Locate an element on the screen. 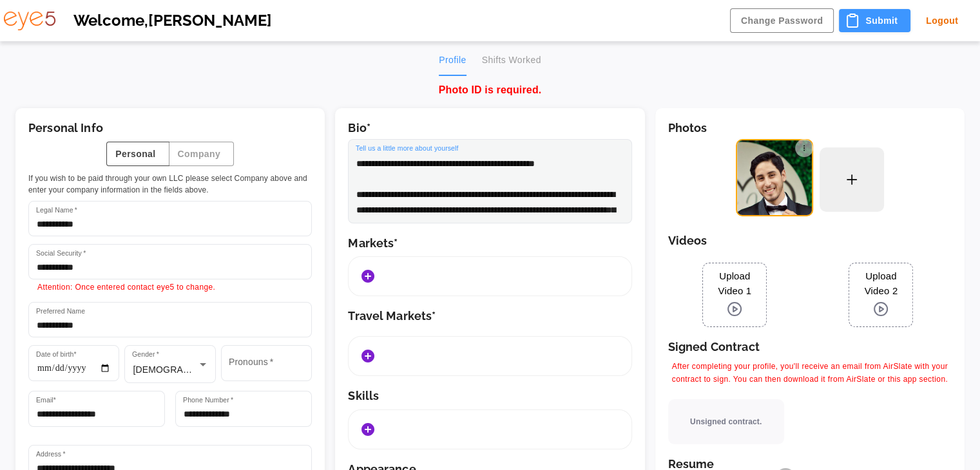 This screenshot has height=470, width=980. h6: Signed Contract is located at coordinates (810, 348).